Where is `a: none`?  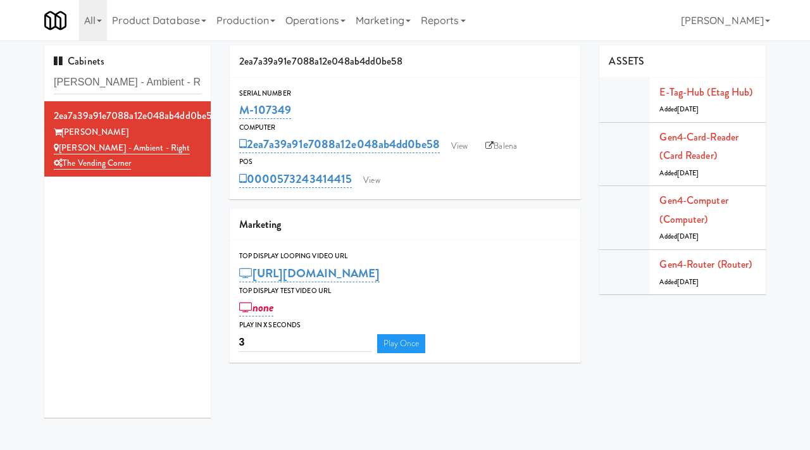
a: none is located at coordinates (256, 308).